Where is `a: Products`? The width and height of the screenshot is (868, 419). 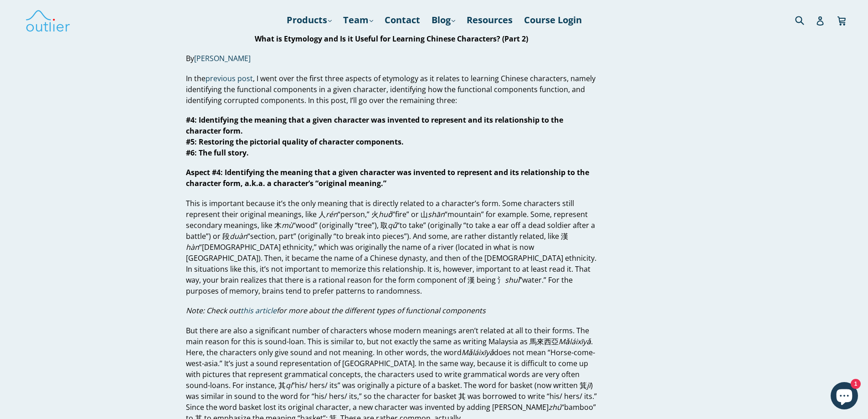 a: Products is located at coordinates (309, 20).